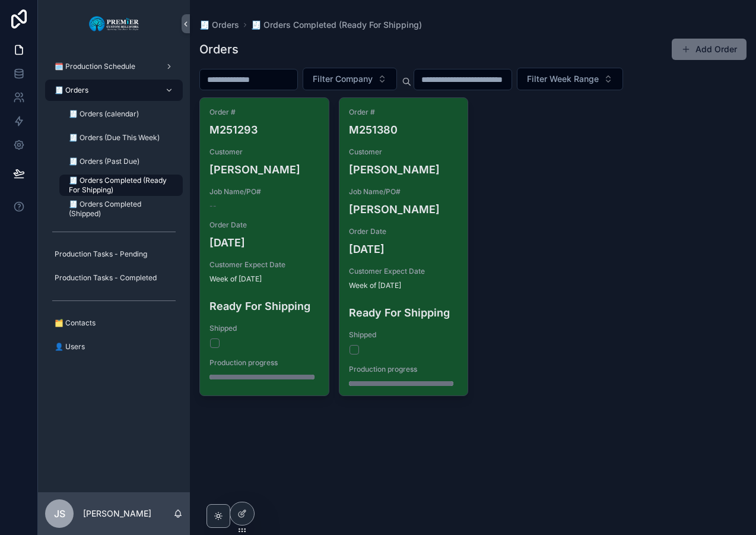 The height and width of the screenshot is (535, 756). I want to click on a: Production Tasks - Pending, so click(114, 254).